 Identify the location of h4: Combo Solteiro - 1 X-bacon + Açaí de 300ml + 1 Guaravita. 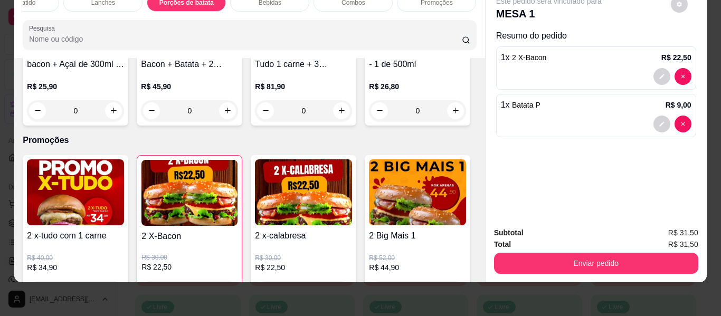
(75, 58).